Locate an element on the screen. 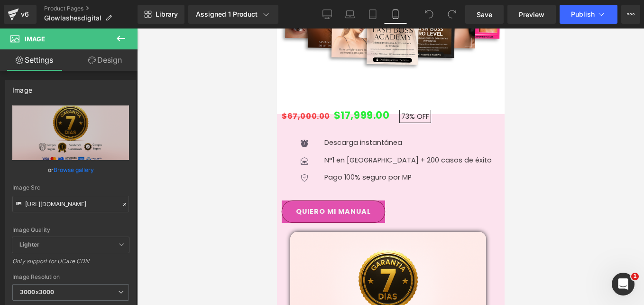 This screenshot has height=305, width=644. div: or is located at coordinates (71, 170).